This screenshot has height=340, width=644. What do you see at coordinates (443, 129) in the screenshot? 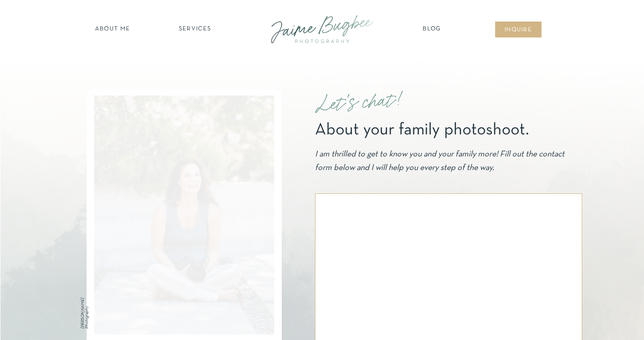
I see `h1: About your family photoshoot.` at bounding box center [443, 129].